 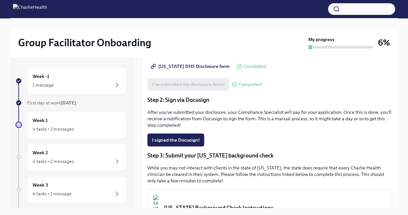 What do you see at coordinates (40, 185) in the screenshot?
I see `h6: Week 3` at bounding box center [40, 185].